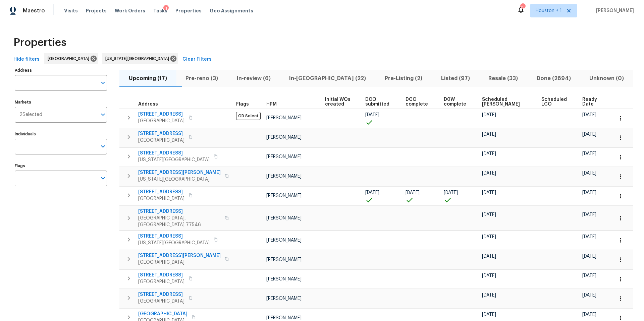  Describe the element at coordinates (202, 78) in the screenshot. I see `span: Pre-reno (3)` at that location.